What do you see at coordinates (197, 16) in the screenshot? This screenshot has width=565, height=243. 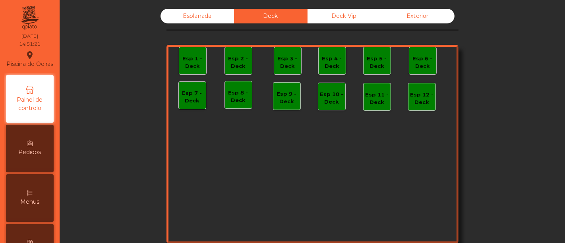 I see `div: Esplanada` at bounding box center [197, 16].